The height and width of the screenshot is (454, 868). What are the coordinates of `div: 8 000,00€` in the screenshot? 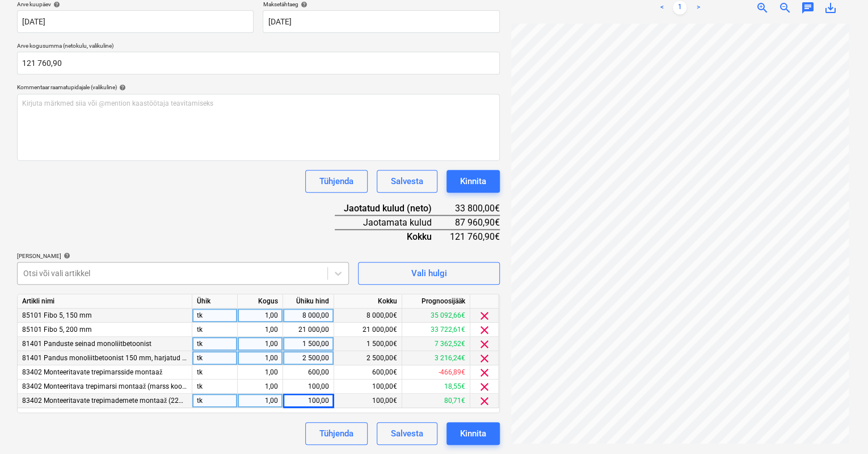 It's located at (368, 315).